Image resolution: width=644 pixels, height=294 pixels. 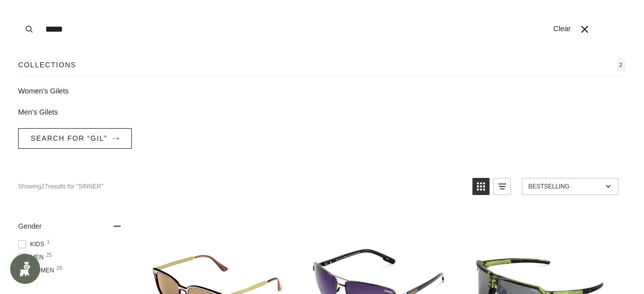 What do you see at coordinates (69, 138) in the screenshot?
I see `span: Search for “gil”` at bounding box center [69, 138].